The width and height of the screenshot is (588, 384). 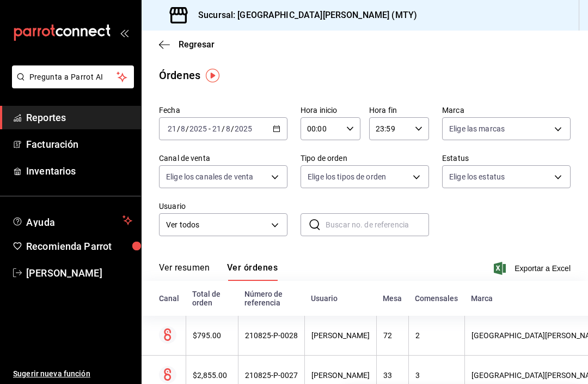 I want to click on div: $2,855.00, so click(x=212, y=375).